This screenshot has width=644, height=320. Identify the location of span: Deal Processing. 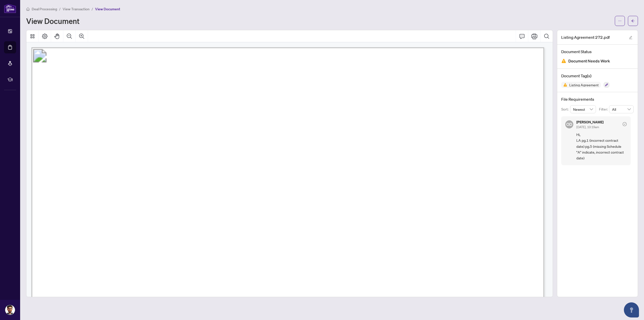
(44, 9).